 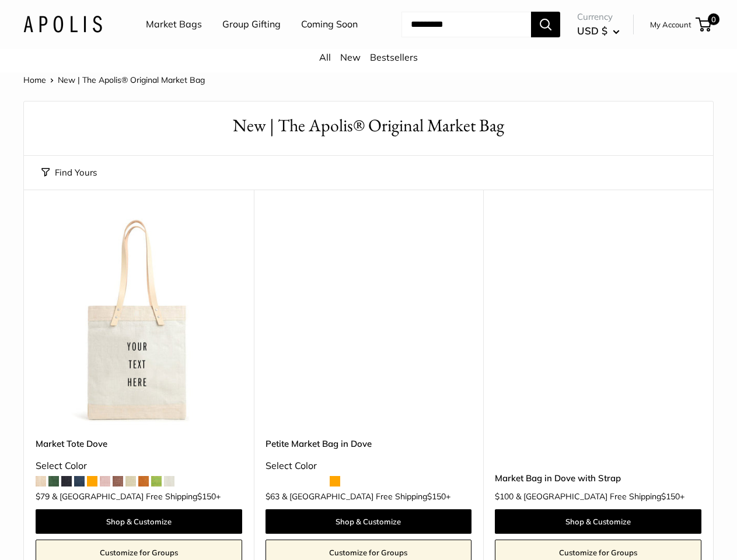 What do you see at coordinates (369, 322) in the screenshot?
I see `a: Petite Market Bag in DovePetite Market Bag in Dove` at bounding box center [369, 322].